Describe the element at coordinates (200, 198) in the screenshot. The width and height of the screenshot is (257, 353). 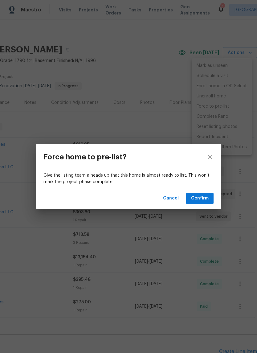
I see `button: Confirm` at that location.